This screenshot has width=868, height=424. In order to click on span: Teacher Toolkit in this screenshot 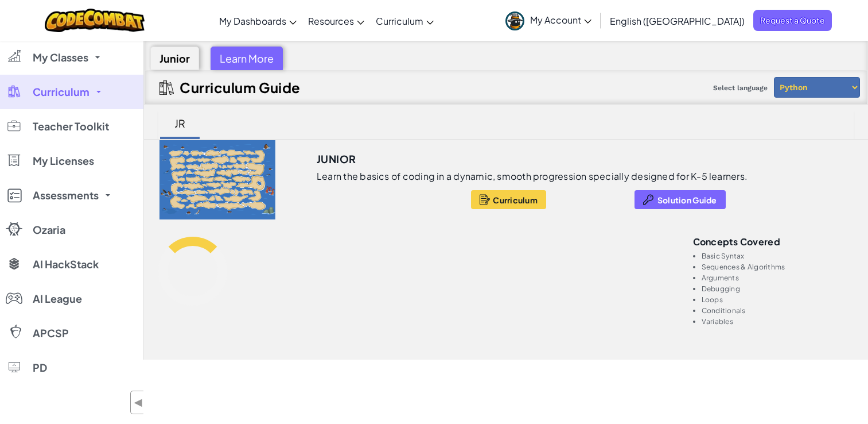, I will do `click(71, 126)`.